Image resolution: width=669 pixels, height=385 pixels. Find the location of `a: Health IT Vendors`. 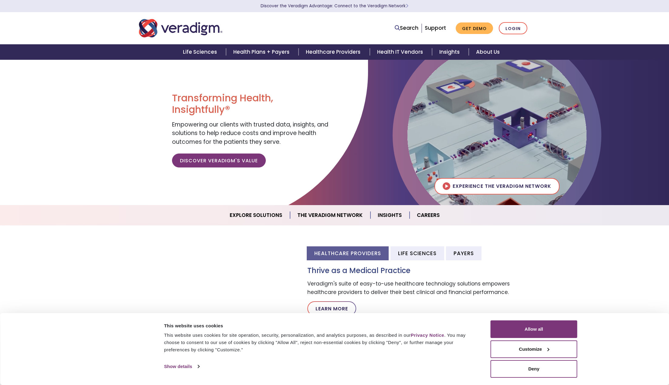

a: Health IT Vendors is located at coordinates (401, 52).